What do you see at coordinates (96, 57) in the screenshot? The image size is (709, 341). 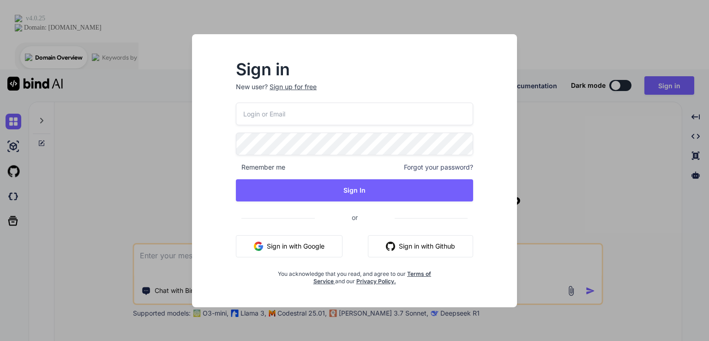 I see `img: tab_keywords_by_traffic_grey.svg` at bounding box center [96, 57].